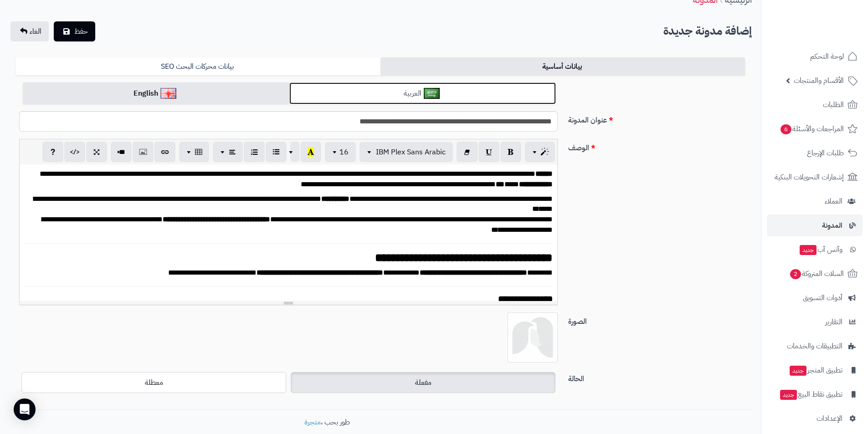  What do you see at coordinates (814, 346) in the screenshot?
I see `span: التطبيقات والخدمات` at bounding box center [814, 346].